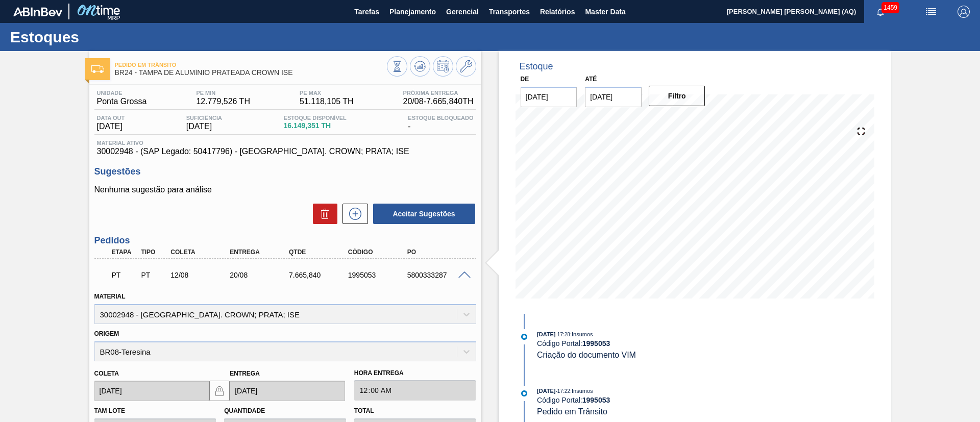  What do you see at coordinates (110, 297) in the screenshot?
I see `label: Material` at bounding box center [110, 297].